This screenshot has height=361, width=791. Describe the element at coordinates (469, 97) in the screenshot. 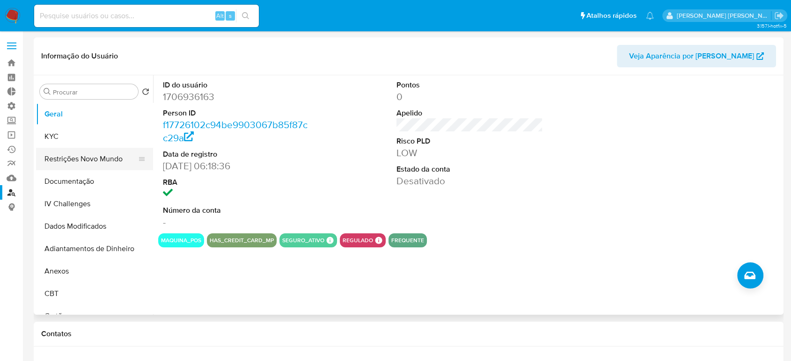

I see `dd: 0` at that location.